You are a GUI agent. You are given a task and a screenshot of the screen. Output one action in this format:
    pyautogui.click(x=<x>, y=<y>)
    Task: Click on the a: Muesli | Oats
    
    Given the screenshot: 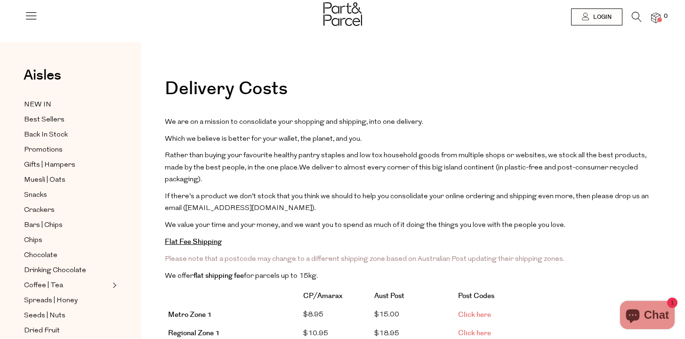 What is the action you would take?
    pyautogui.click(x=67, y=180)
    